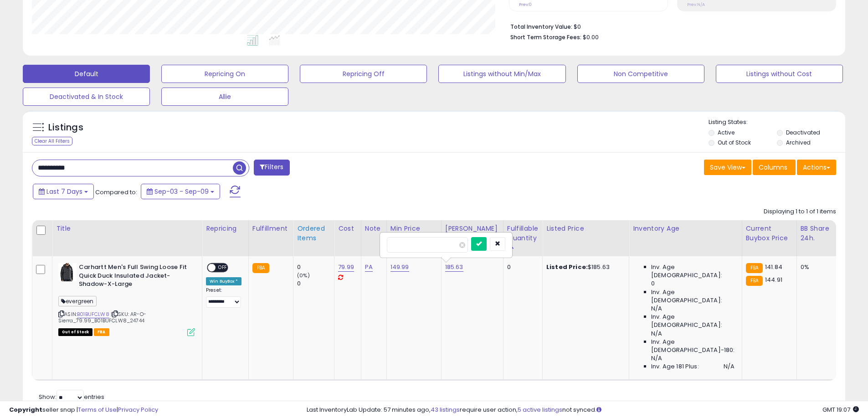 Image resolution: width=868 pixels, height=419 pixels. Describe the element at coordinates (641, 73) in the screenshot. I see `button: Non Competitive` at that location.